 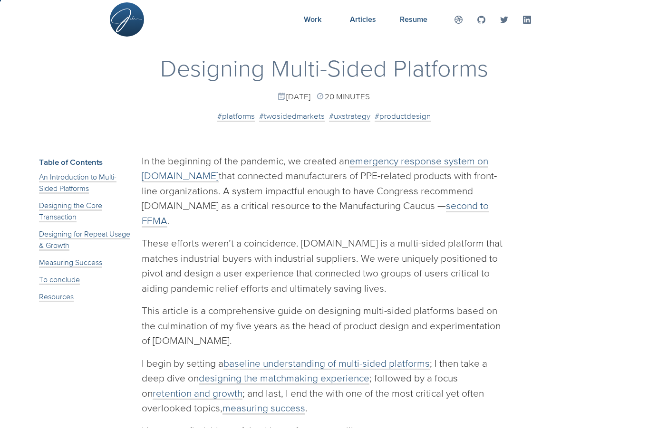 What do you see at coordinates (312, 19) in the screenshot?
I see `span: Work` at bounding box center [312, 19].